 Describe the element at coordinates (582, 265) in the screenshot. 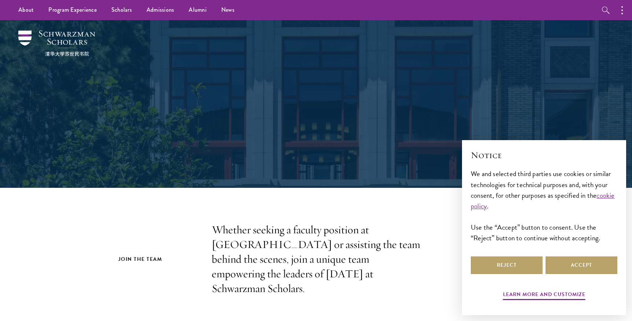

I see `button: Accept` at that location.